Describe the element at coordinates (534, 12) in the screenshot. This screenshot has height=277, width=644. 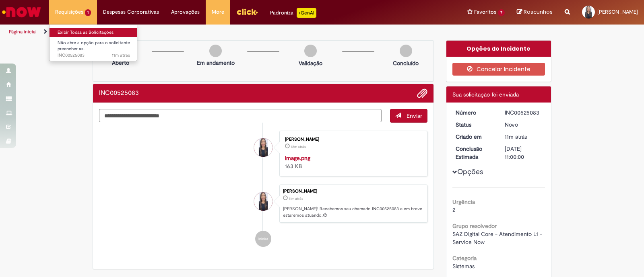
I see `a: Rascunhos` at that location.